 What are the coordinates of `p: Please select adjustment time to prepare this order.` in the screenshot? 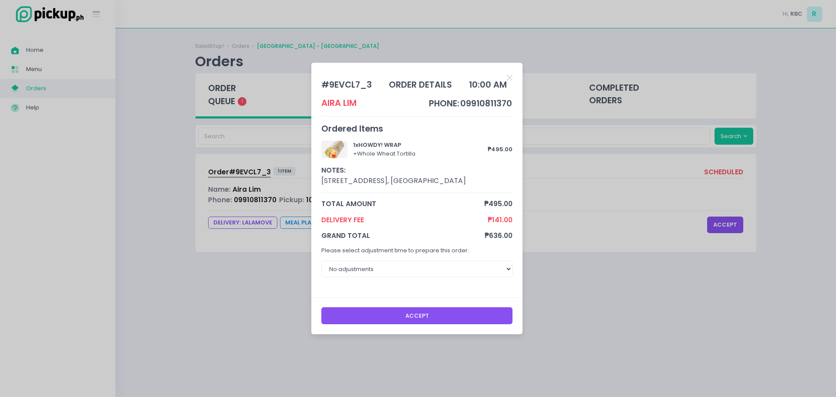 It's located at (417, 250).